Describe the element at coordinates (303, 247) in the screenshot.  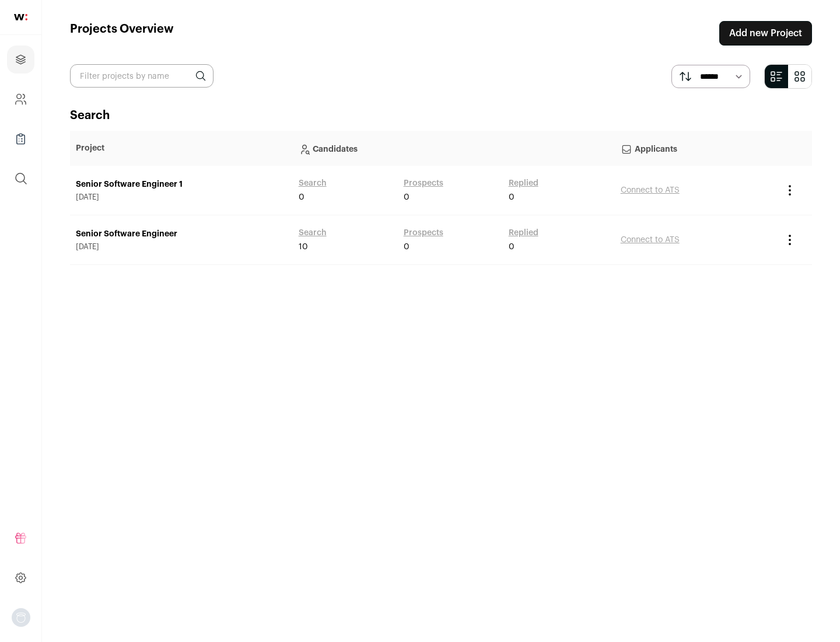
I see `span: 10` at that location.